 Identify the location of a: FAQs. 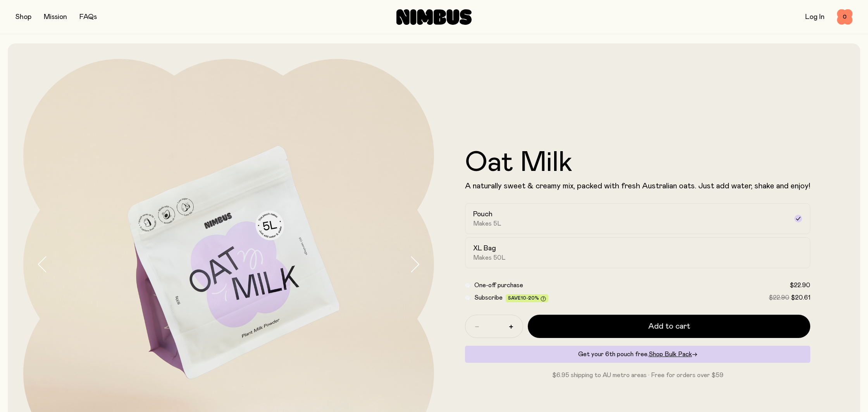
(88, 17).